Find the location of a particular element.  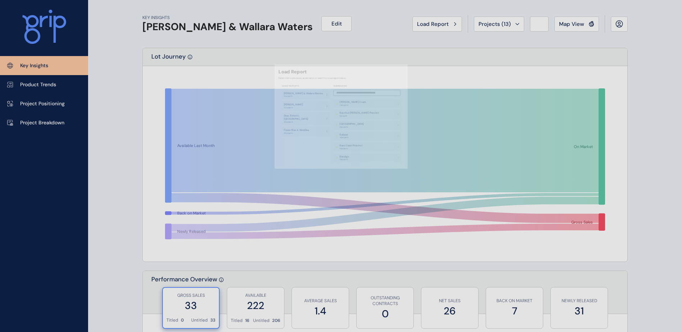

p: 16 is located at coordinates (247, 321).